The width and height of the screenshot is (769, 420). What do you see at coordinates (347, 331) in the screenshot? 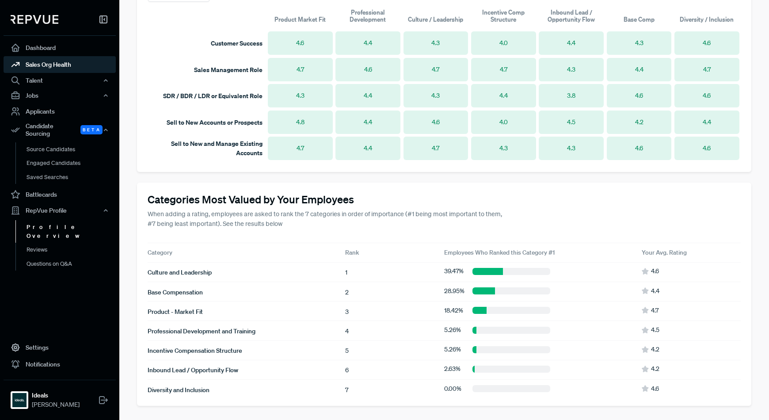
I see `span: 4` at bounding box center [347, 331].